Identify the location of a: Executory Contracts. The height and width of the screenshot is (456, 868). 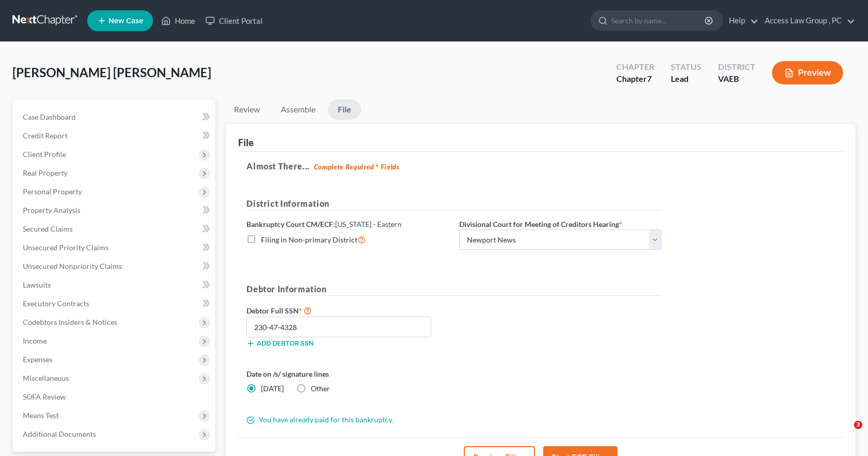
(114, 304).